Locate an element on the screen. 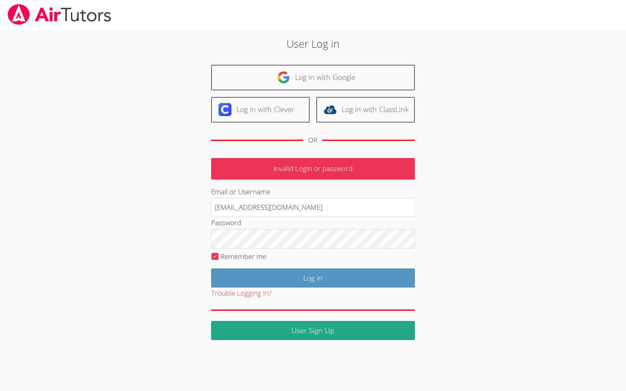 The image size is (626, 391). a: User Sign Up is located at coordinates (313, 331).